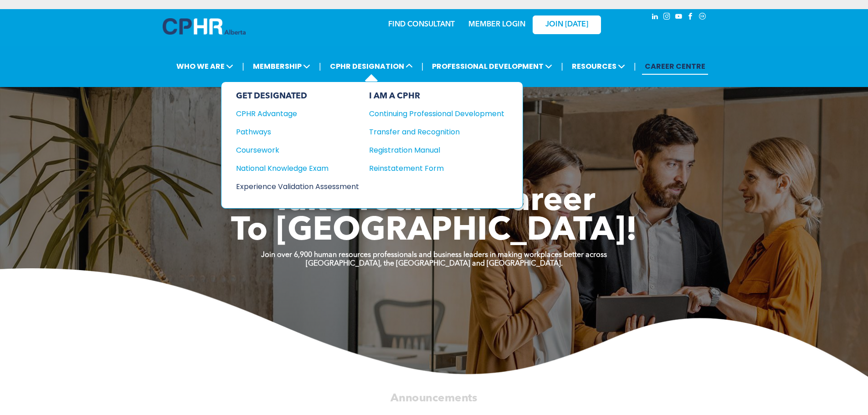 Image resolution: width=868 pixels, height=415 pixels. I want to click on span: RESOURCES, so click(598, 66).